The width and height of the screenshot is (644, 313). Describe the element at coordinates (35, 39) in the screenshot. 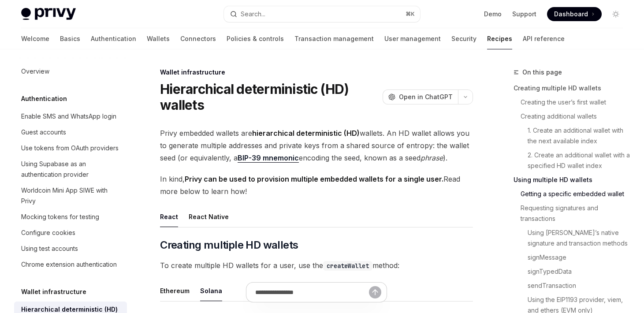

I see `a: Welcome` at that location.